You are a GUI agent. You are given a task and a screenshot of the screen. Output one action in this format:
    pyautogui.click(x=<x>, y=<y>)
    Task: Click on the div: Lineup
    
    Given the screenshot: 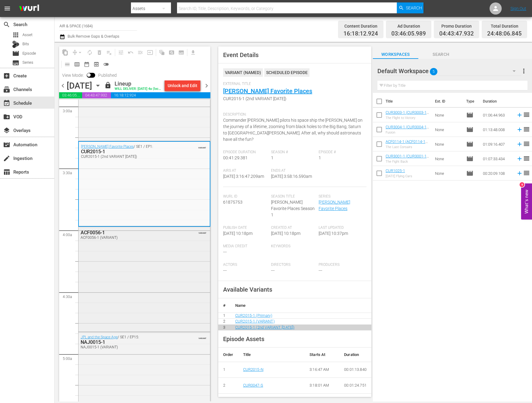 What is the action you would take?
    pyautogui.click(x=138, y=83)
    